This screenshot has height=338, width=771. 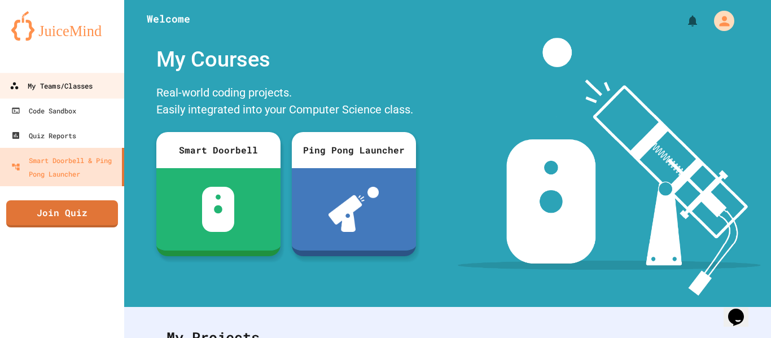 I want to click on div: My Courses, so click(x=286, y=59).